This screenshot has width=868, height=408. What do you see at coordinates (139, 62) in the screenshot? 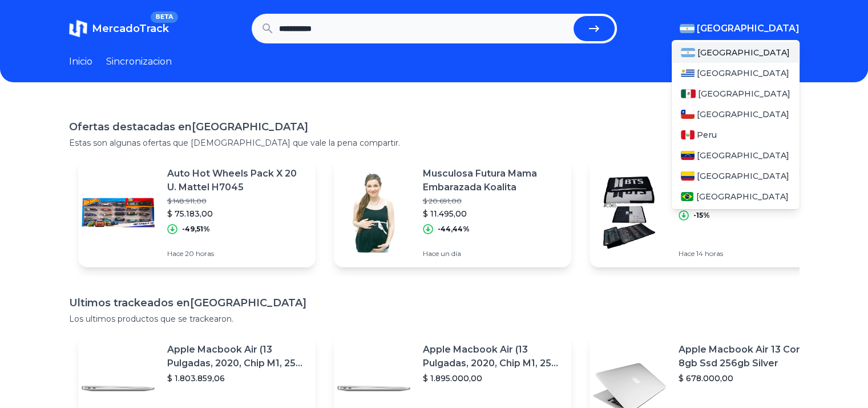
I see `a: Sincronizacion` at bounding box center [139, 62].